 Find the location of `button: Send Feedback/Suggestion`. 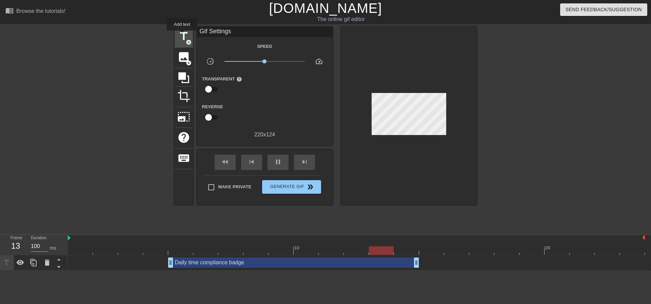

button: Send Feedback/Suggestion is located at coordinates (603, 9).